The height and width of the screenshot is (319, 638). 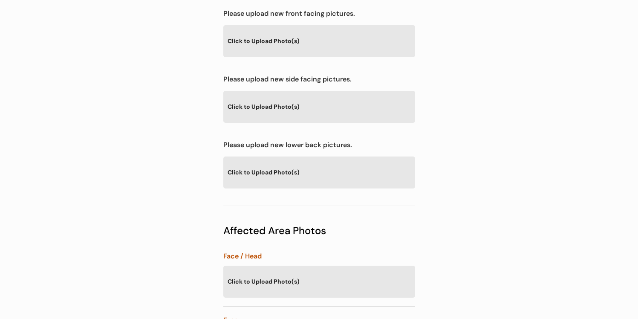 I want to click on div: Affected Area Photos, so click(x=274, y=230).